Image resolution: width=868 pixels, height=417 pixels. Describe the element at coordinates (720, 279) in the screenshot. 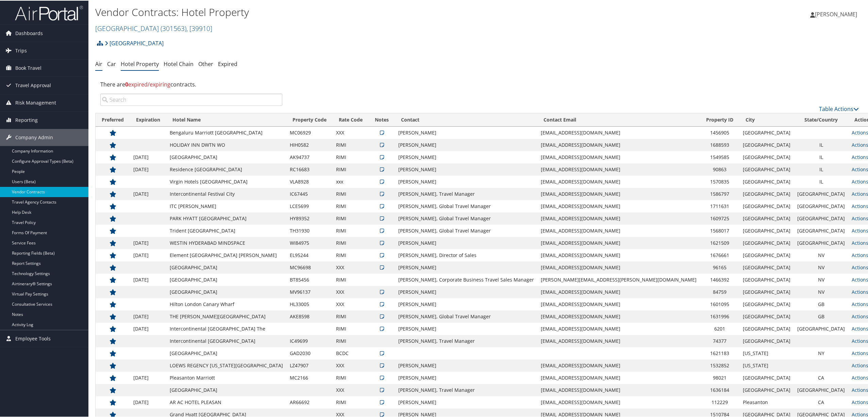

I see `td: 1466392` at that location.